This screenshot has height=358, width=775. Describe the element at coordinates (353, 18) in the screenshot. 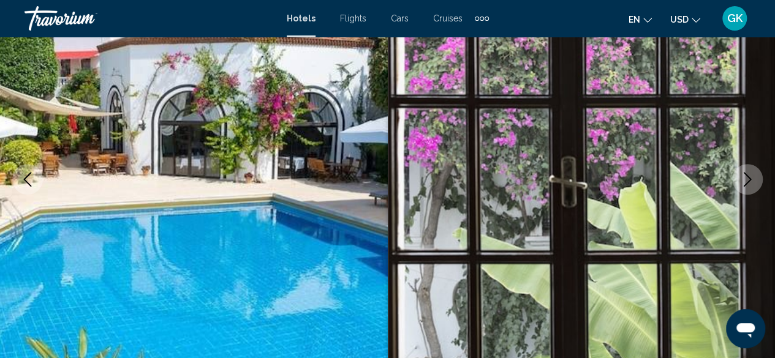

I see `a: Flights` at that location.